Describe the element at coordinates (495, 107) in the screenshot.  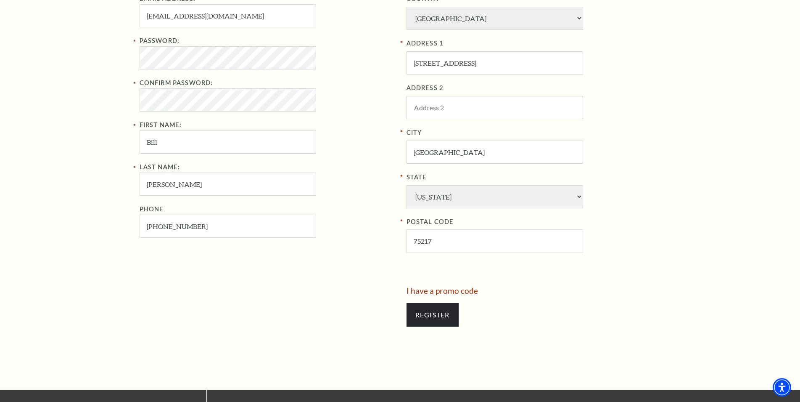
I see `input: ADDRESS 2` at that location.